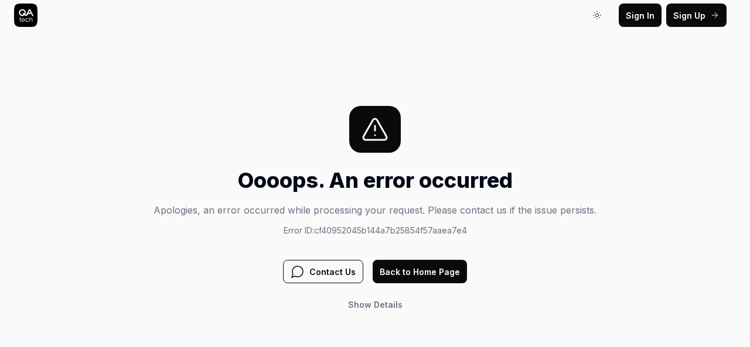 Image resolution: width=750 pixels, height=347 pixels. What do you see at coordinates (689, 15) in the screenshot?
I see `span: Sign Up` at bounding box center [689, 15].